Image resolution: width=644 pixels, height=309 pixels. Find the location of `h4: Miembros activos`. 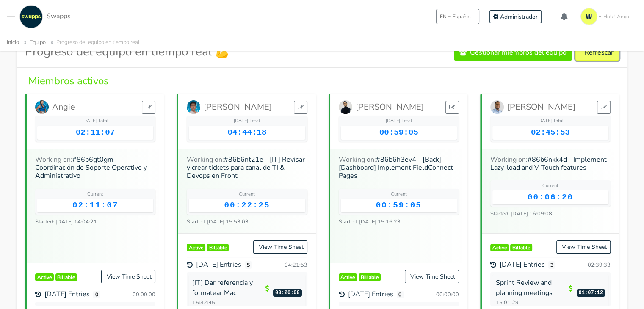

h4: Miembros activos is located at coordinates (322, 81).